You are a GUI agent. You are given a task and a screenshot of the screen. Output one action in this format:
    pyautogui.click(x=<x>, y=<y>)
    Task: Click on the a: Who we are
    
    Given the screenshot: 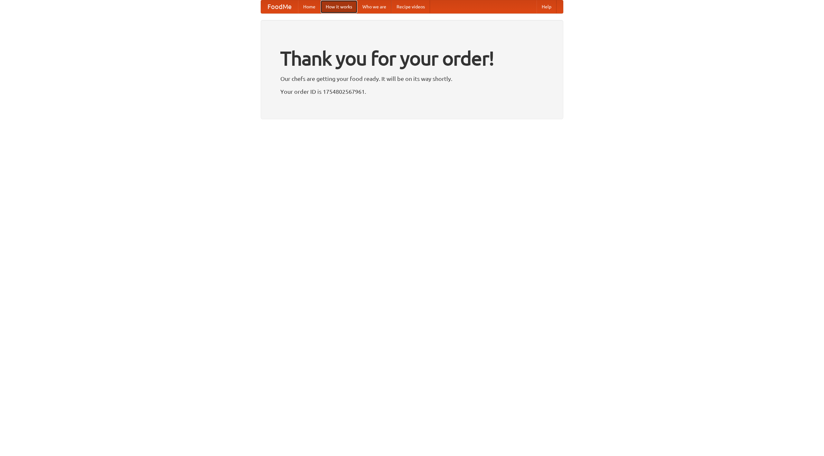 What is the action you would take?
    pyautogui.click(x=374, y=7)
    